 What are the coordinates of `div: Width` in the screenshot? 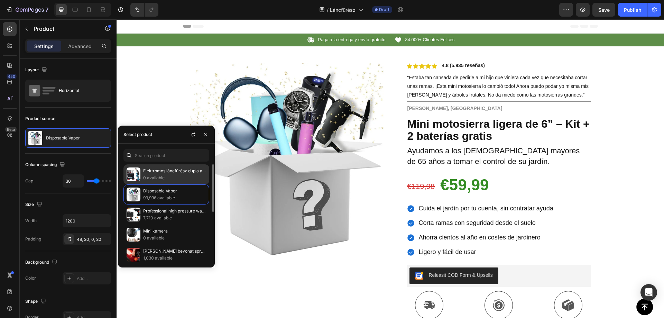 It's located at (31, 221).